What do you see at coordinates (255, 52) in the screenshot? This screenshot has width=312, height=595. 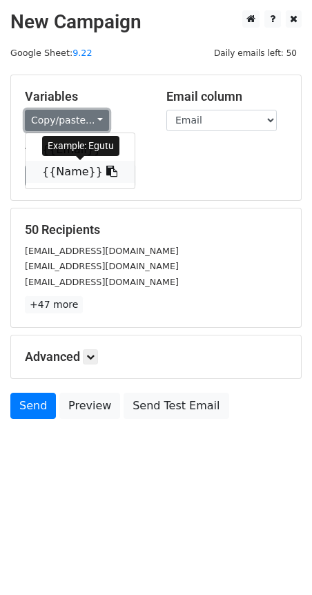 I see `a: Daily emails left: 50` at bounding box center [255, 52].